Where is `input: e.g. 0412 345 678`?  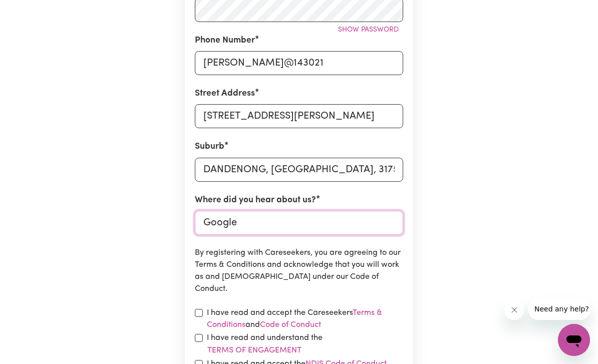 input: e.g. 0412 345 678 is located at coordinates (299, 63).